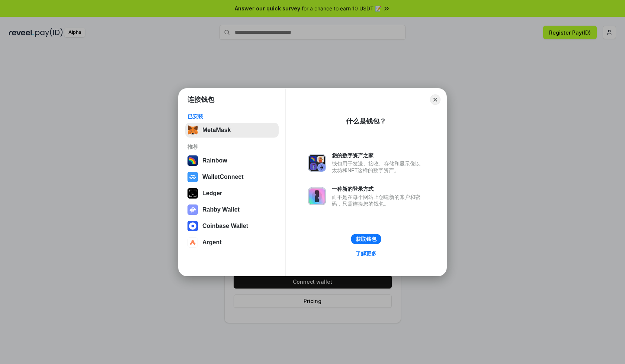  What do you see at coordinates (231, 147) in the screenshot?
I see `div: 推荐` at bounding box center [231, 147].